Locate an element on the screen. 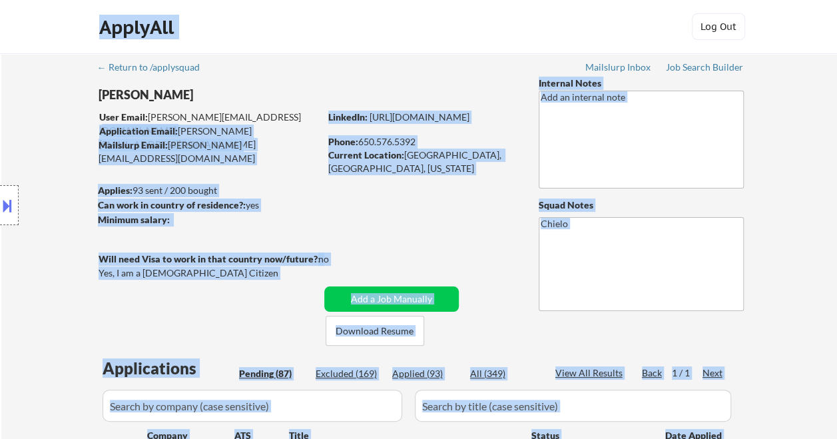  div: 650.576.5392 is located at coordinates (422, 142).